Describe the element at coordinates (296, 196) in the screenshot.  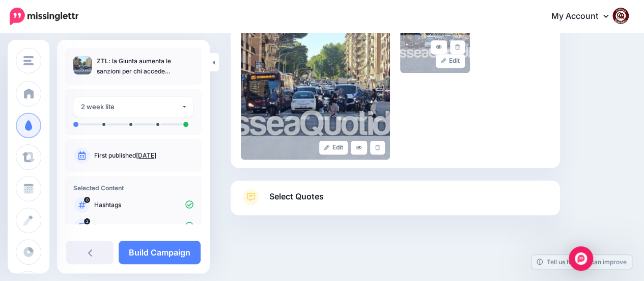
I see `span: Select Quotes` at that location.